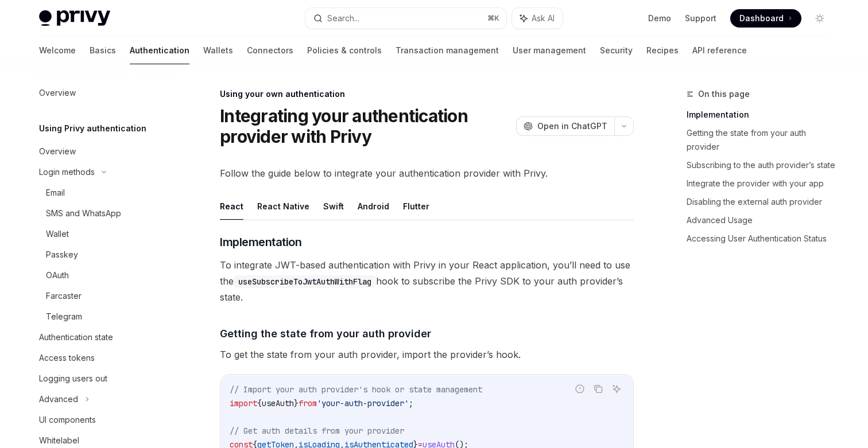  What do you see at coordinates (104, 338) in the screenshot?
I see `a: Authentication state` at bounding box center [104, 338].